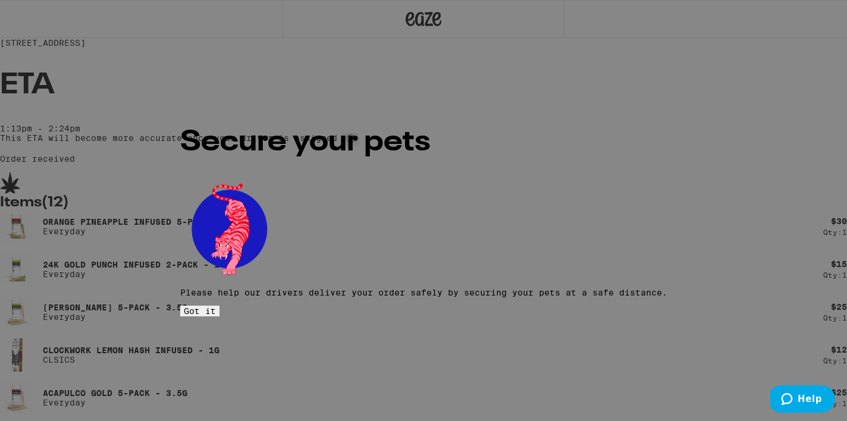 The image size is (847, 421). What do you see at coordinates (200, 311) in the screenshot?
I see `span: Got it` at bounding box center [200, 311].